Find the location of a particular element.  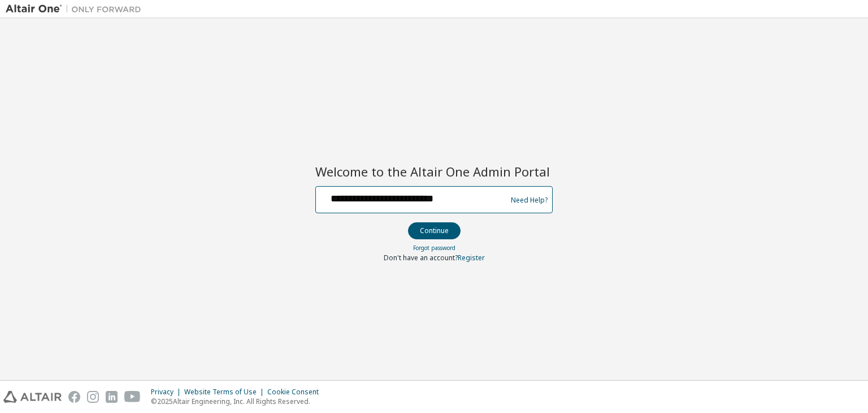

img: Altair One is located at coordinates (76, 9).